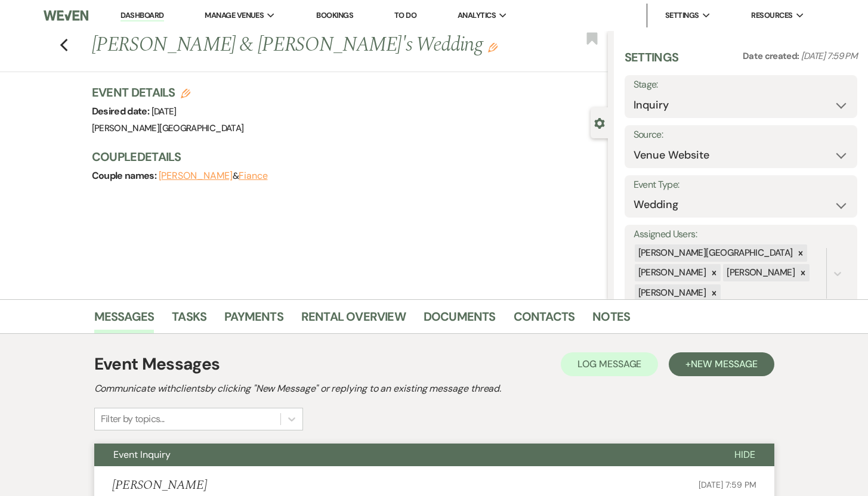  Describe the element at coordinates (142, 455) in the screenshot. I see `span: Event Inquiry` at that location.